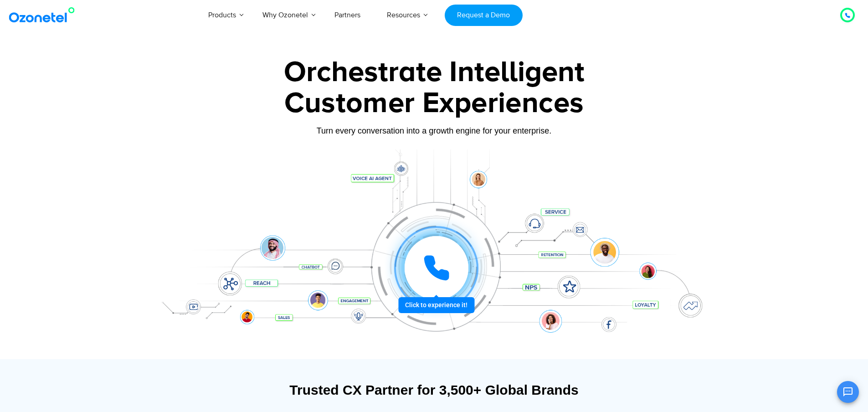 This screenshot has height=412, width=868. Describe the element at coordinates (434, 131) in the screenshot. I see `div: Turn every conversation into a growth engine for your enterprise.` at that location.